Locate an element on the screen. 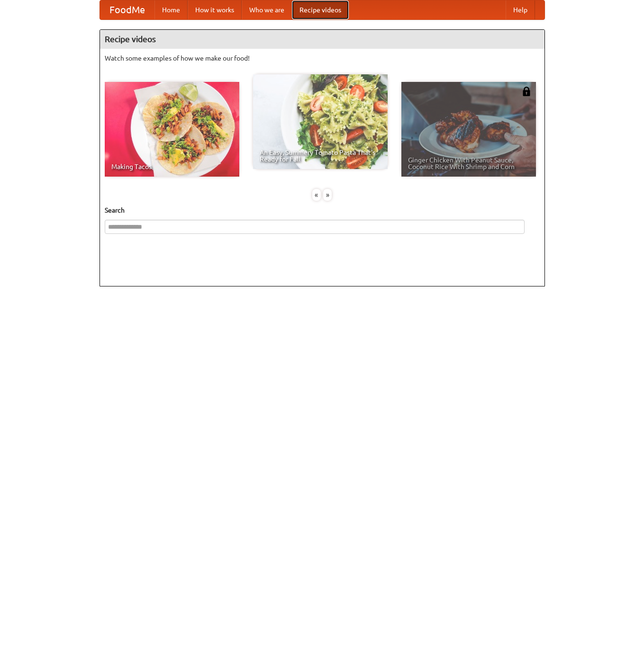 The height and width of the screenshot is (670, 644). a: How it works is located at coordinates (214, 10).